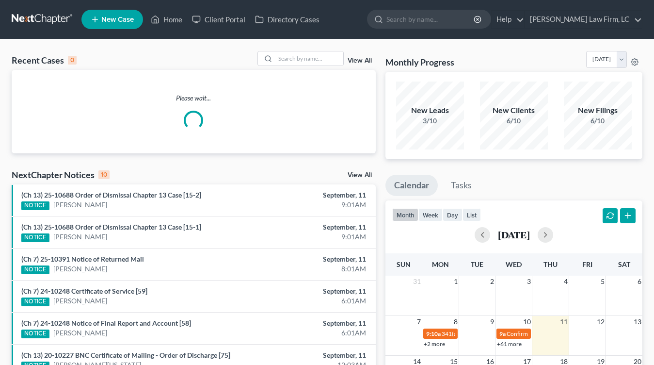  Describe the element at coordinates (551, 264) in the screenshot. I see `span: Thu` at that location.